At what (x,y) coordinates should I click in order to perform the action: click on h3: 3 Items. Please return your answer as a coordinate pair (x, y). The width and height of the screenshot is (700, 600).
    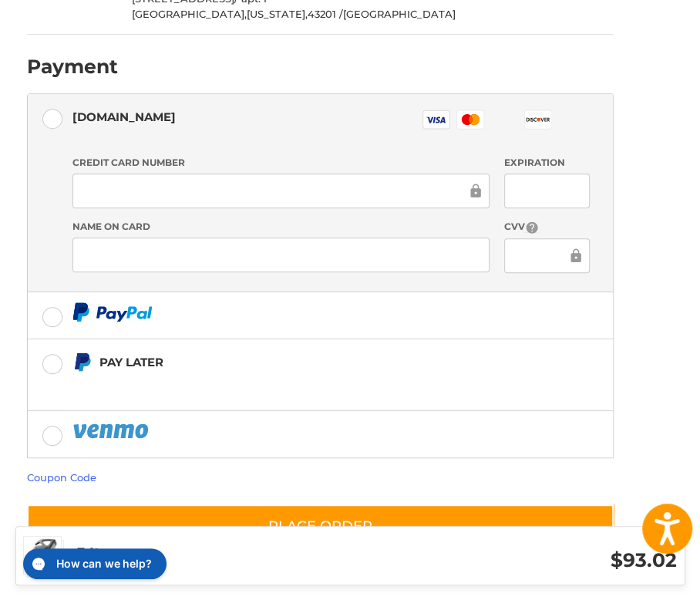
    Looking at the image, I should click on (227, 553).